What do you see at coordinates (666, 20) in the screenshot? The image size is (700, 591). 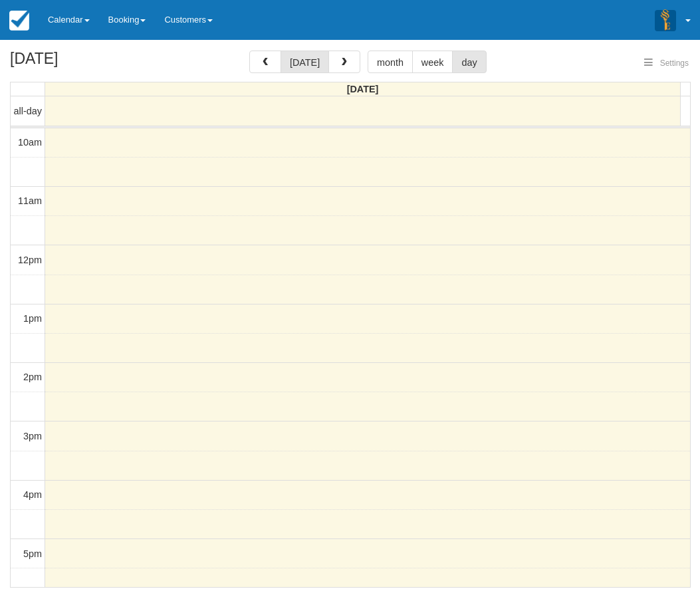 I see `img: A3` at bounding box center [666, 20].